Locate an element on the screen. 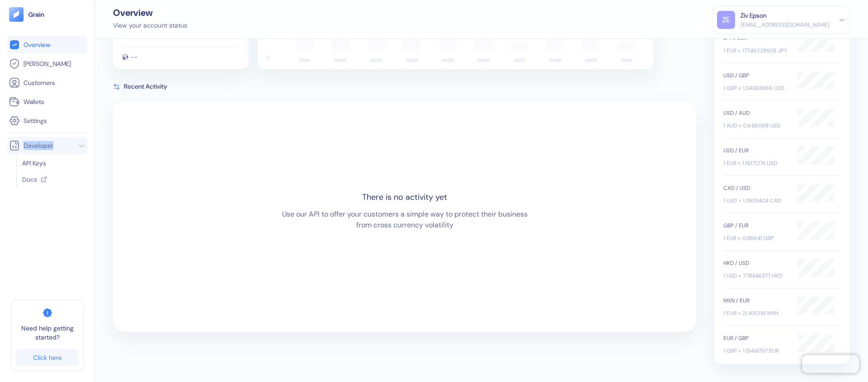 The height and width of the screenshot is (382, 868). span: Developer is located at coordinates (39, 146).